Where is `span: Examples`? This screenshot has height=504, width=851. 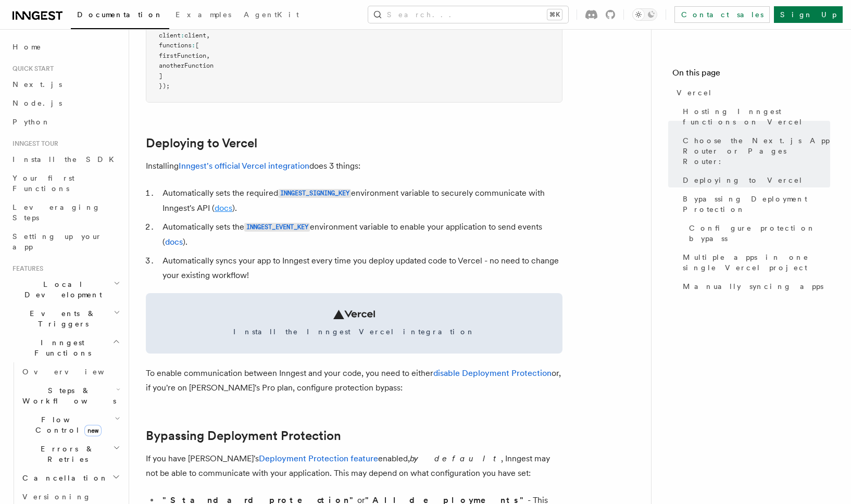
span: Examples is located at coordinates (203, 14).